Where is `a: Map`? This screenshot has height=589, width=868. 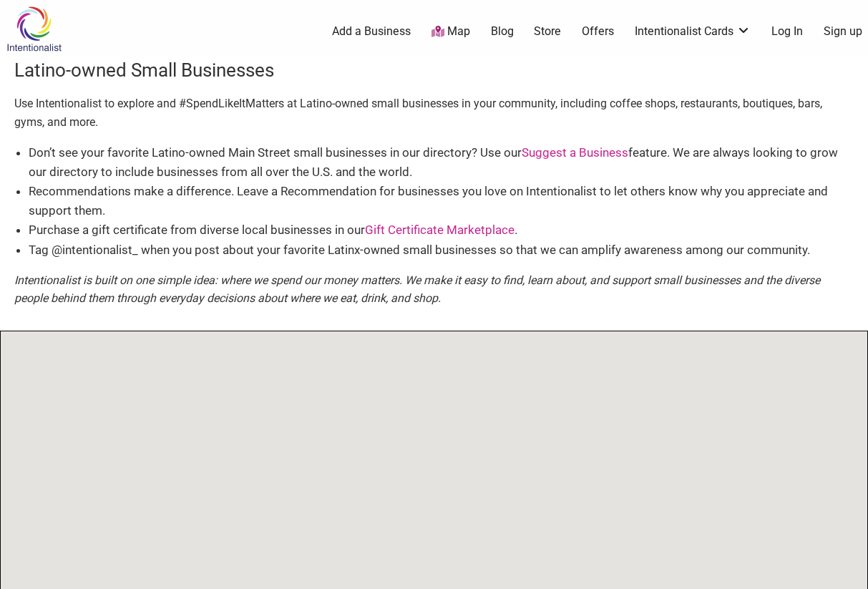 a: Map is located at coordinates (451, 32).